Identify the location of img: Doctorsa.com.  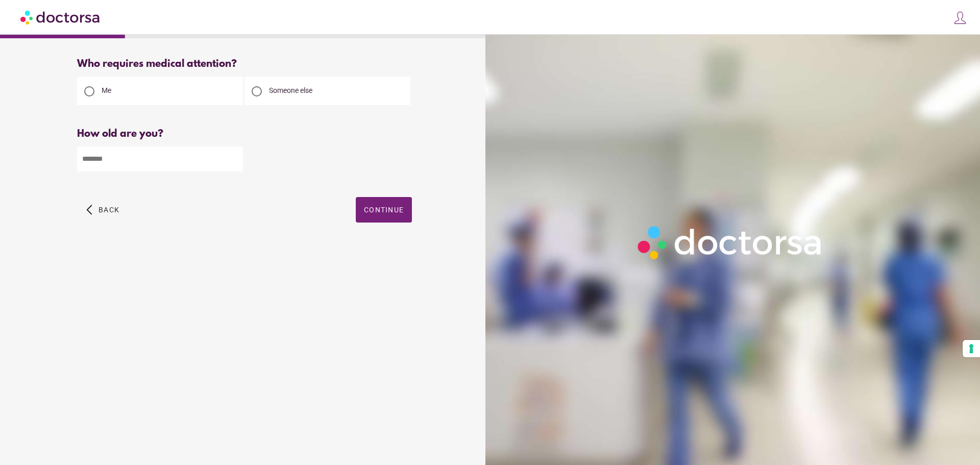
(61, 17).